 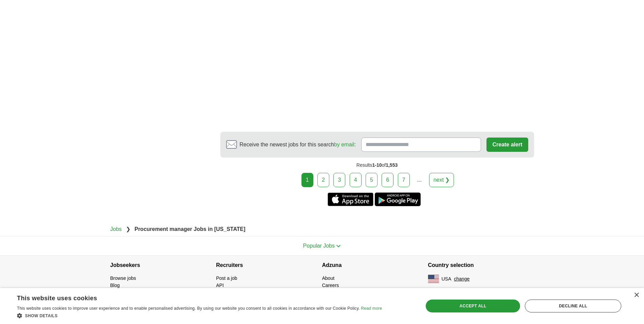 What do you see at coordinates (433, 279) in the screenshot?
I see `img: US flag` at bounding box center [433, 279].